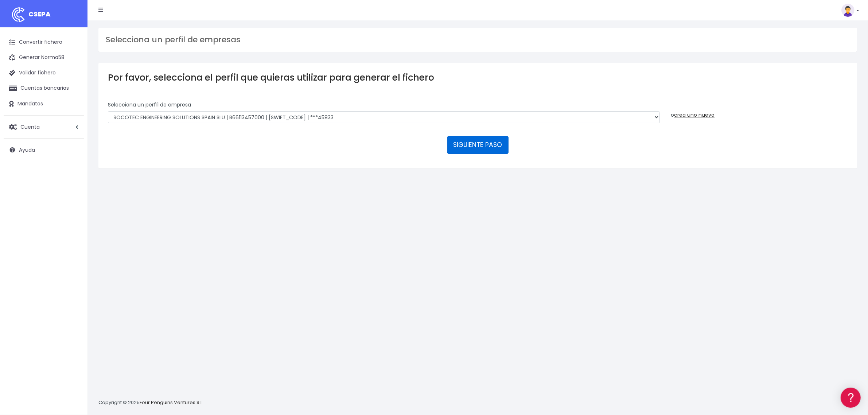  I want to click on div: Facturación, so click(73, 148).